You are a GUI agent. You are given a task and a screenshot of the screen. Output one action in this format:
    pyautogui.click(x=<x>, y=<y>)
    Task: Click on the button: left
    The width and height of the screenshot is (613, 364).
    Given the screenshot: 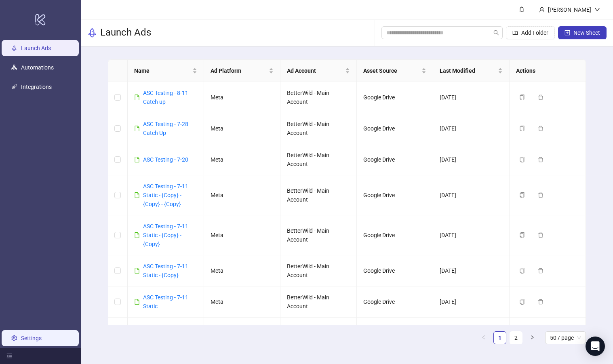 What is the action you would take?
    pyautogui.click(x=484, y=338)
    